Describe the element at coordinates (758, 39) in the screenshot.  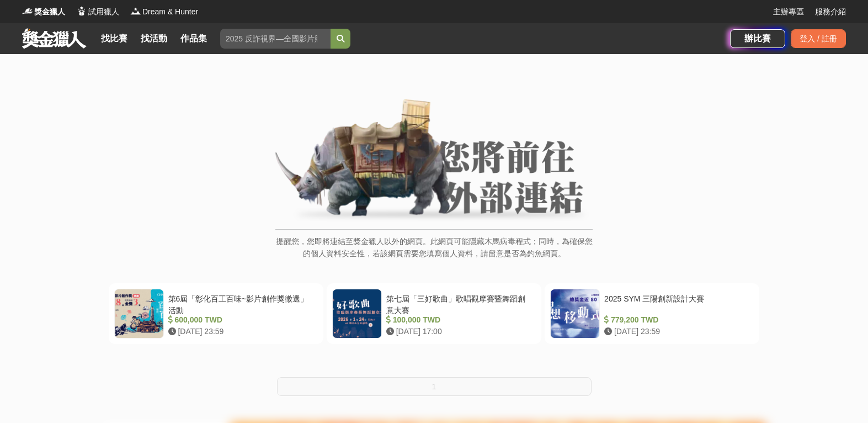
I see `div: 辦比賽` at that location.